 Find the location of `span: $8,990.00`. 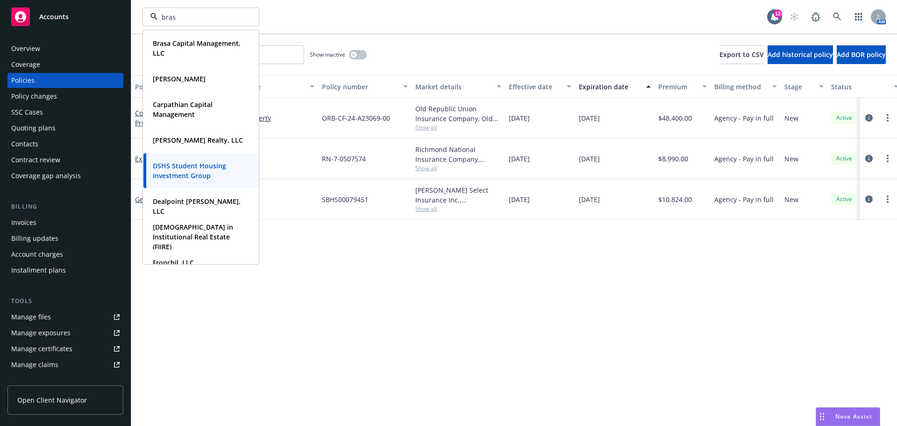

span: $8,990.00 is located at coordinates (674, 158).